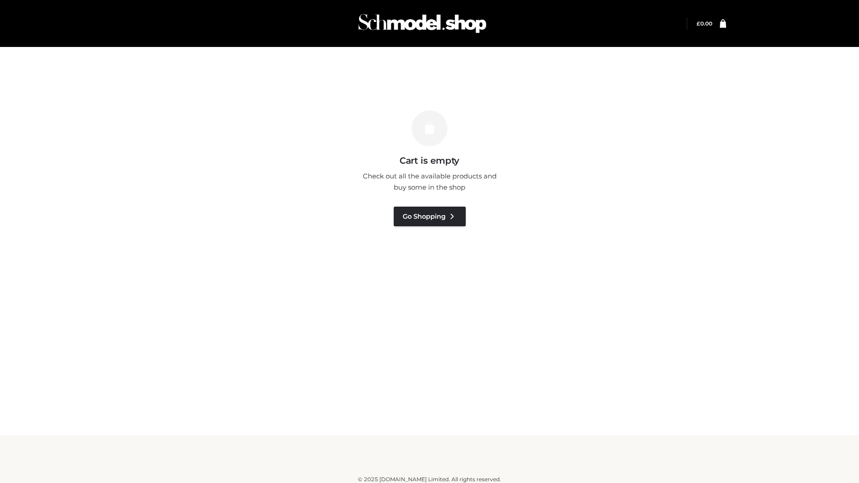  Describe the element at coordinates (422, 23) in the screenshot. I see `img: Schmodel Admin 964` at that location.